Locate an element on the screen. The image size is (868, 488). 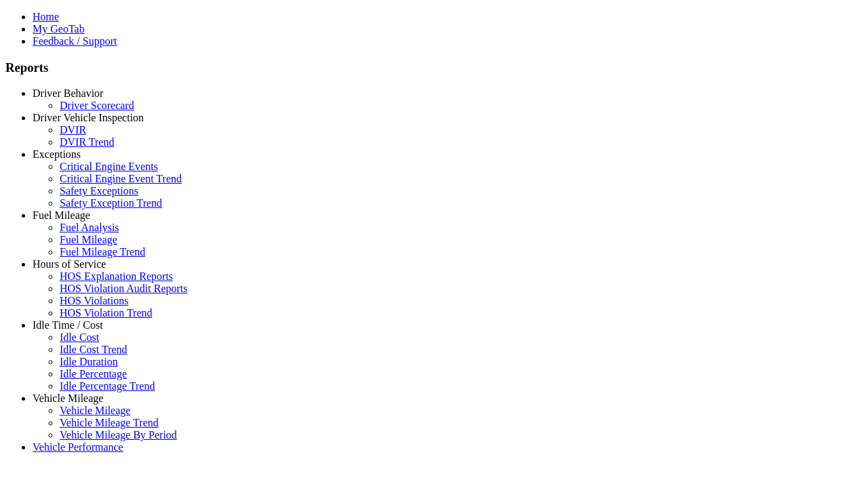
a: Vehicle Mileage Trend is located at coordinates (110, 423).